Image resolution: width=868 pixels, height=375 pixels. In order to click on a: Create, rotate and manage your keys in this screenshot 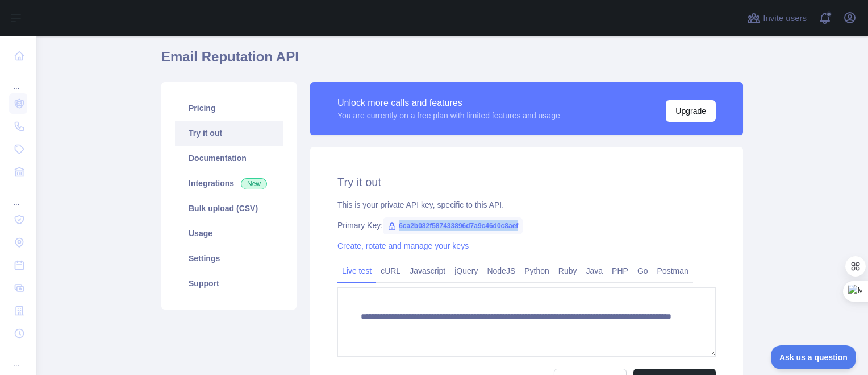, I will do `click(403, 246)`.